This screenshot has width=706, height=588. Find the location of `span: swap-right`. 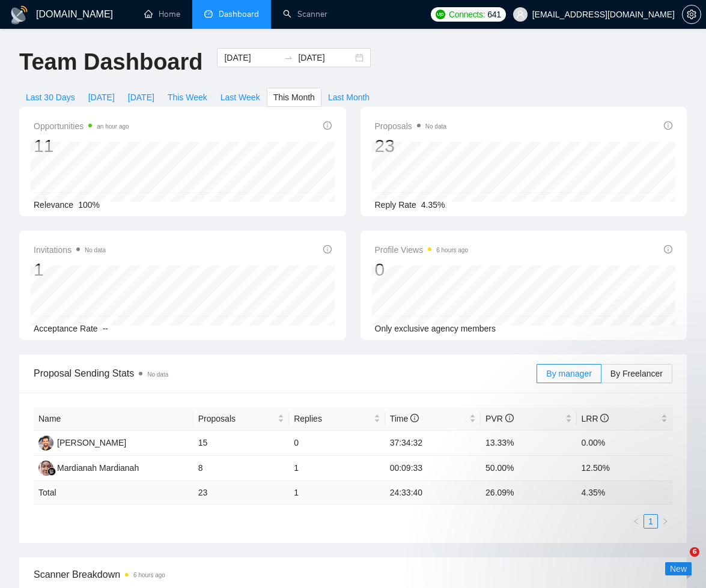

span: swap-right is located at coordinates (288, 58).